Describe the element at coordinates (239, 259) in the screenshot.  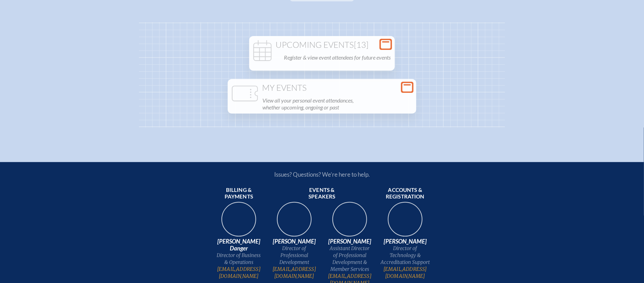
I see `span: Director of Business & Operations` at that location.